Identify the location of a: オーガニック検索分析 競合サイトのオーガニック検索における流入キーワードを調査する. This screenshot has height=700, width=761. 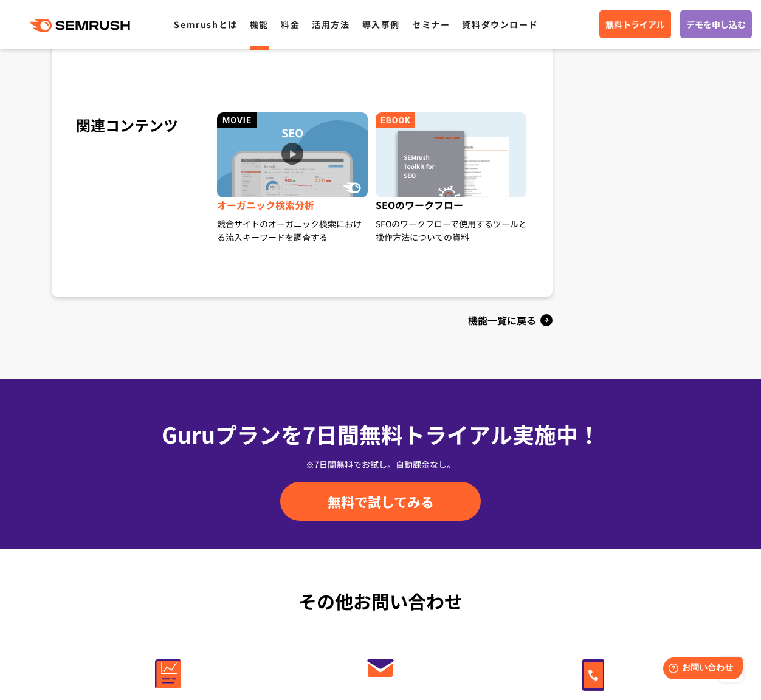
(293, 178).